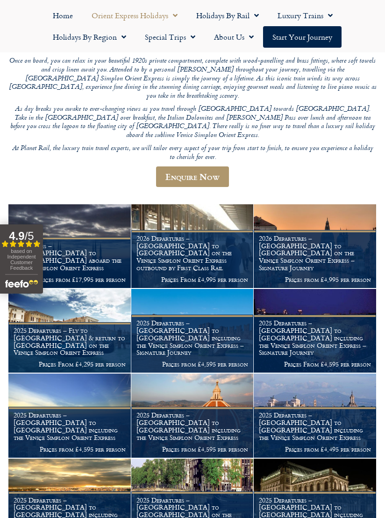  Describe the element at coordinates (89, 37) in the screenshot. I see `a: Holidays by Region` at that location.